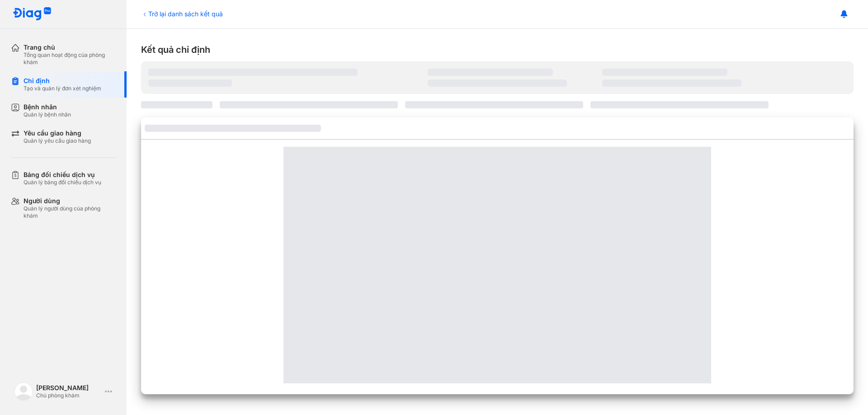 The image size is (868, 415). I want to click on div: Tổng quan hoạt động của phòng khám, so click(69, 59).